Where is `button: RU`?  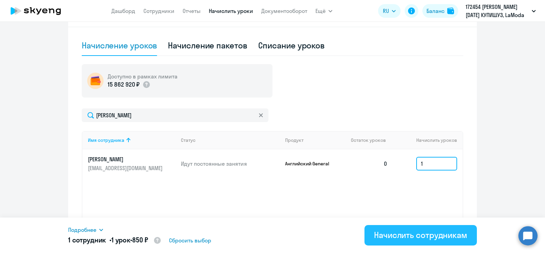
button: RU is located at coordinates (389, 11).